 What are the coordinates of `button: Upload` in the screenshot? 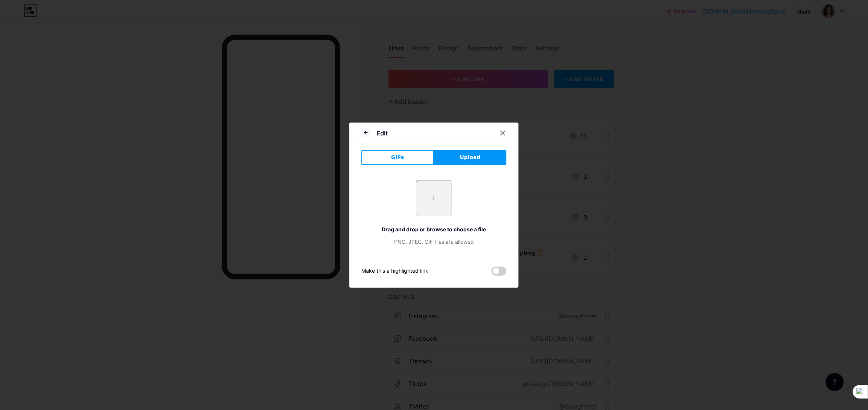 It's located at (470, 157).